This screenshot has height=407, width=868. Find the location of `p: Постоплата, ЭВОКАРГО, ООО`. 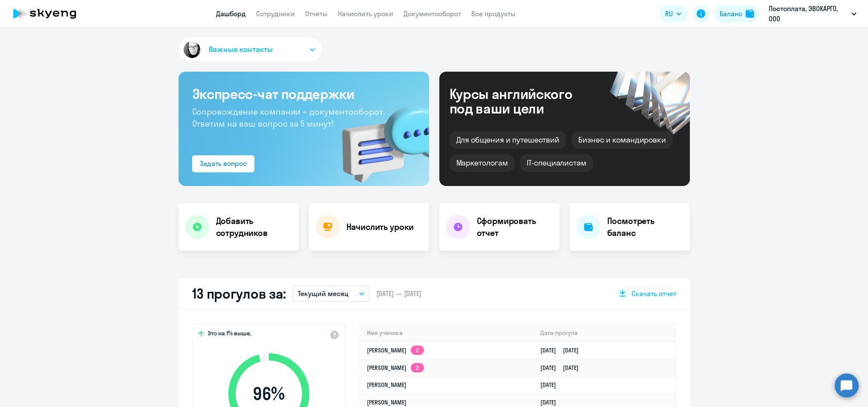

p: Постоплата, ЭВОКАРГО, ООО is located at coordinates (809, 13).